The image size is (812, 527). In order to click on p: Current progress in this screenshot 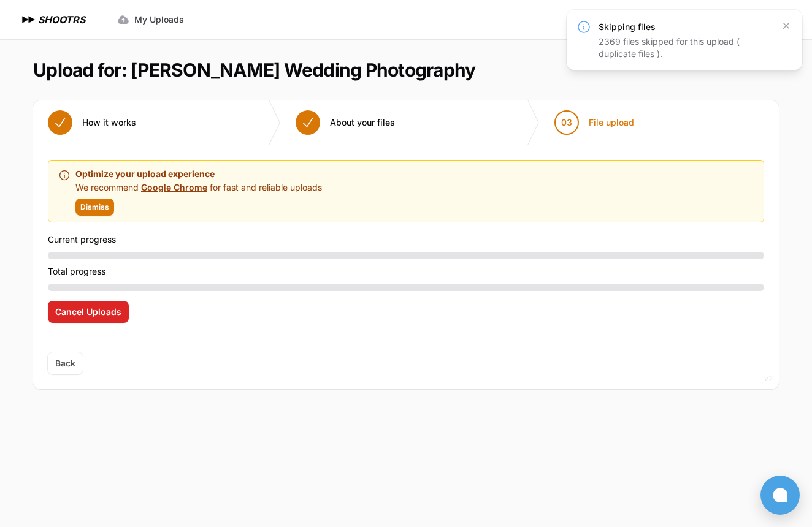, I will do `click(406, 240)`.